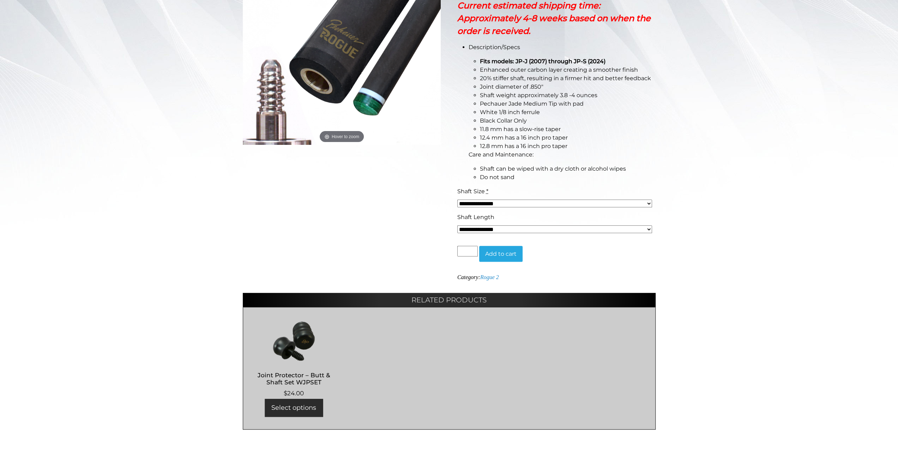  What do you see at coordinates (554, 18) in the screenshot?
I see `strong: Current estimated shipping time: Approximately 4-8 weeks based on when the order is received.` at bounding box center [554, 18].